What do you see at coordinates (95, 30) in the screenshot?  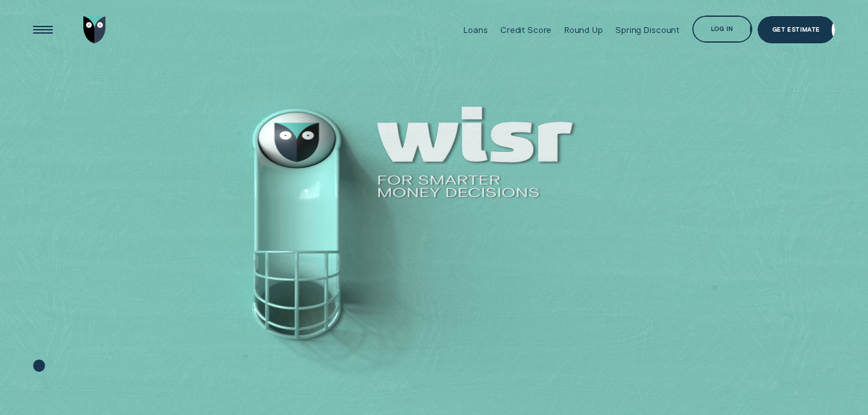 I see `img: Wisr` at bounding box center [95, 30].